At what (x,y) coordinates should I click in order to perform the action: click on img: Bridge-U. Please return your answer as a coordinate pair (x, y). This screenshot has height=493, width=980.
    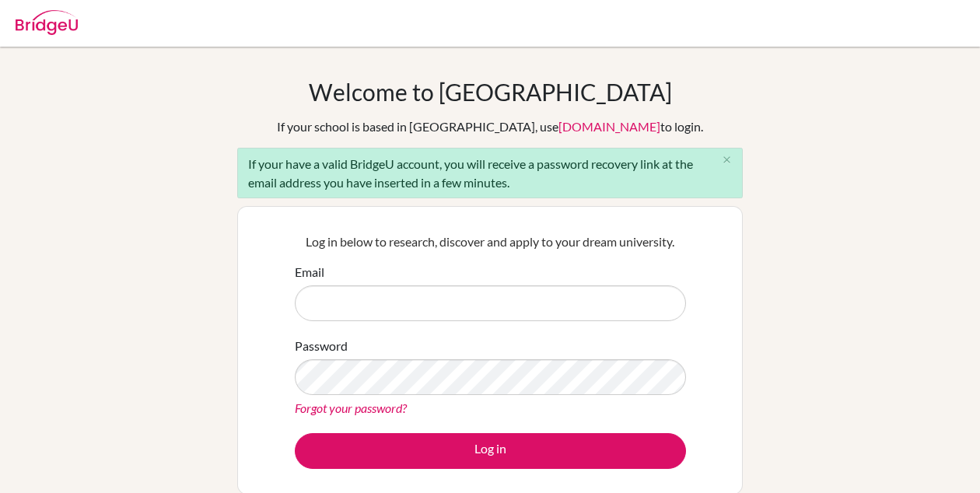
    Looking at the image, I should click on (46, 22).